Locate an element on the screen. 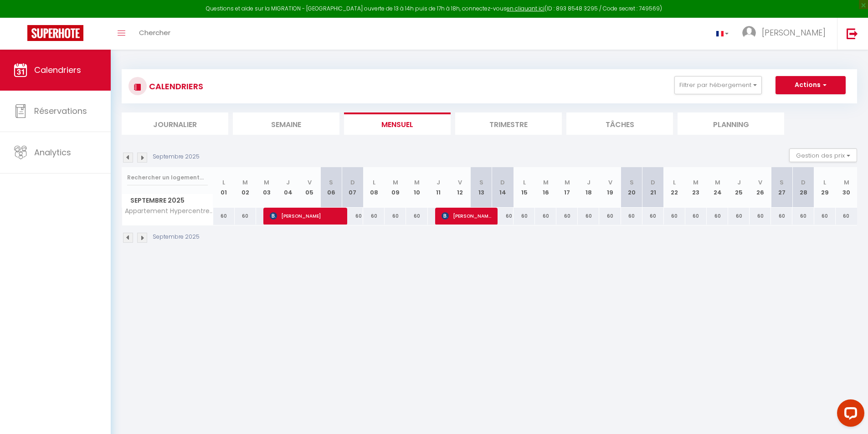 This screenshot has width=868, height=434. a: Chercher is located at coordinates (154, 34).